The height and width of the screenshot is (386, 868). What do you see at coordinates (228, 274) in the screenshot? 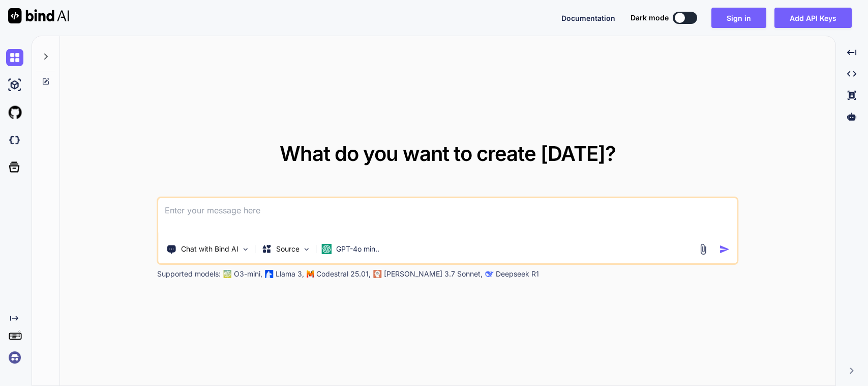
I see `img: GPT-4` at bounding box center [228, 274].